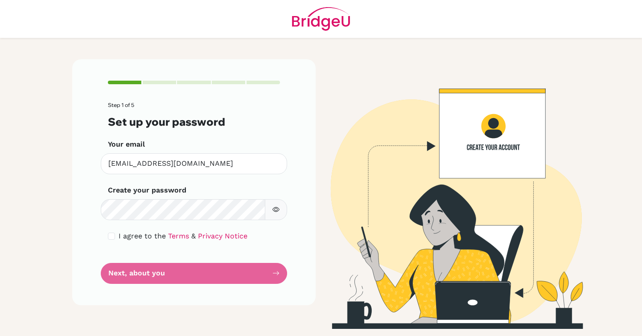 Image resolution: width=642 pixels, height=336 pixels. Describe the element at coordinates (142, 236) in the screenshot. I see `span: I agree to the` at that location.